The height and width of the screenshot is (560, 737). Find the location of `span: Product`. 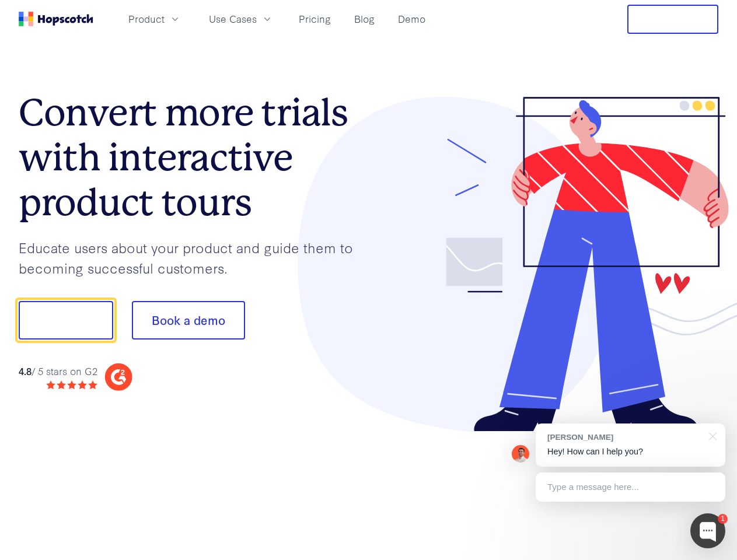

span: Product is located at coordinates (146, 19).